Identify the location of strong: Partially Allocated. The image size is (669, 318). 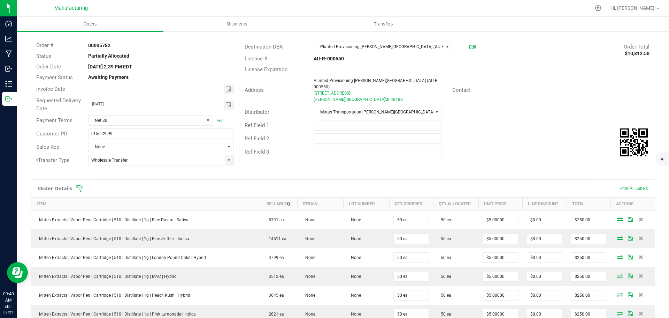
(109, 56).